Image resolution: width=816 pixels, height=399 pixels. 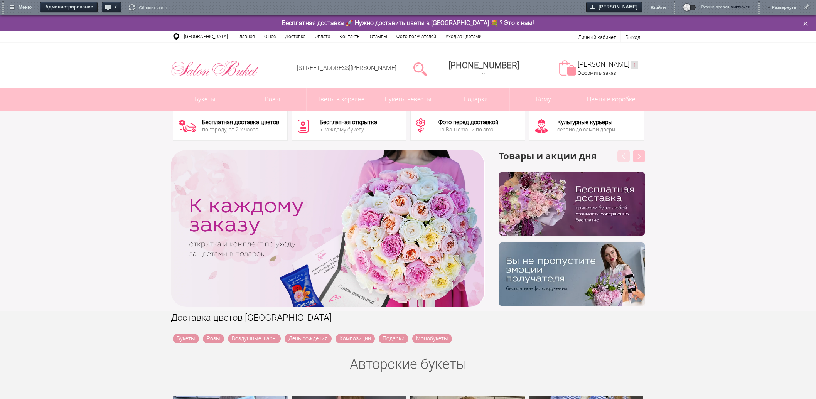 What do you see at coordinates (659, 8) in the screenshot?
I see `a: Выйти` at bounding box center [659, 8].